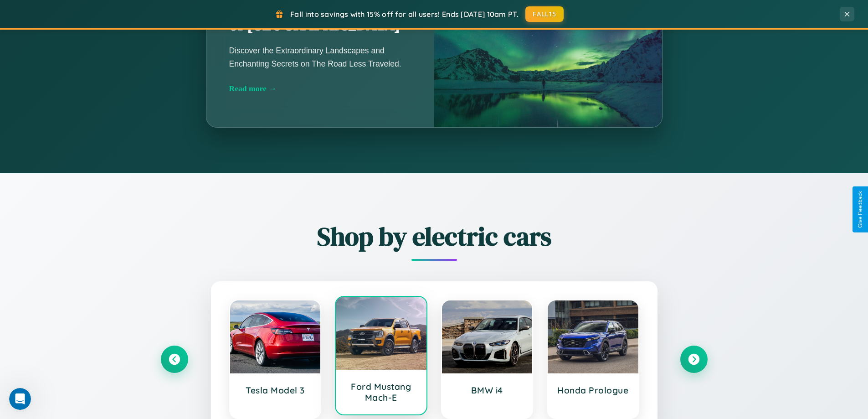 The image size is (868, 419). I want to click on h2: Shop by electric cars, so click(435, 236).